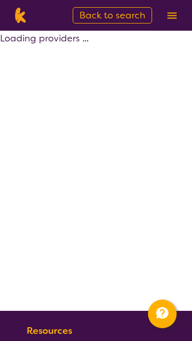  What do you see at coordinates (112, 15) in the screenshot?
I see `a: Back to search` at bounding box center [112, 15].